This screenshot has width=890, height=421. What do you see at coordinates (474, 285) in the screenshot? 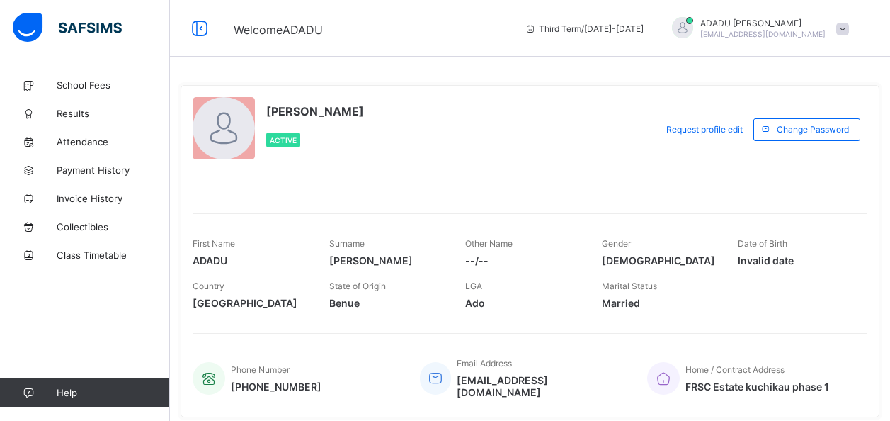
I see `span: LGA` at bounding box center [474, 285].